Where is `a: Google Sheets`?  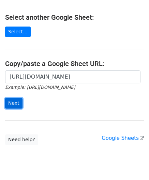 a: Google Sheets is located at coordinates (123, 138).